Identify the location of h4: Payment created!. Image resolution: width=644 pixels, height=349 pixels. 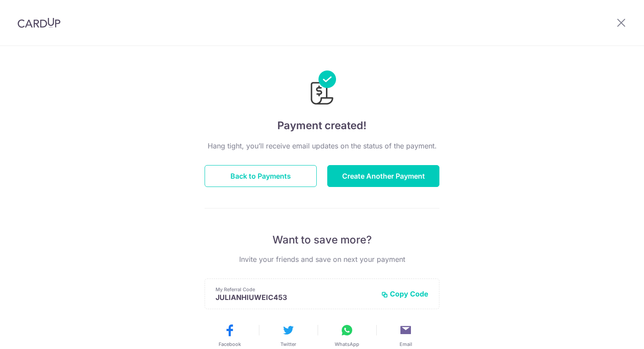
(322, 126).